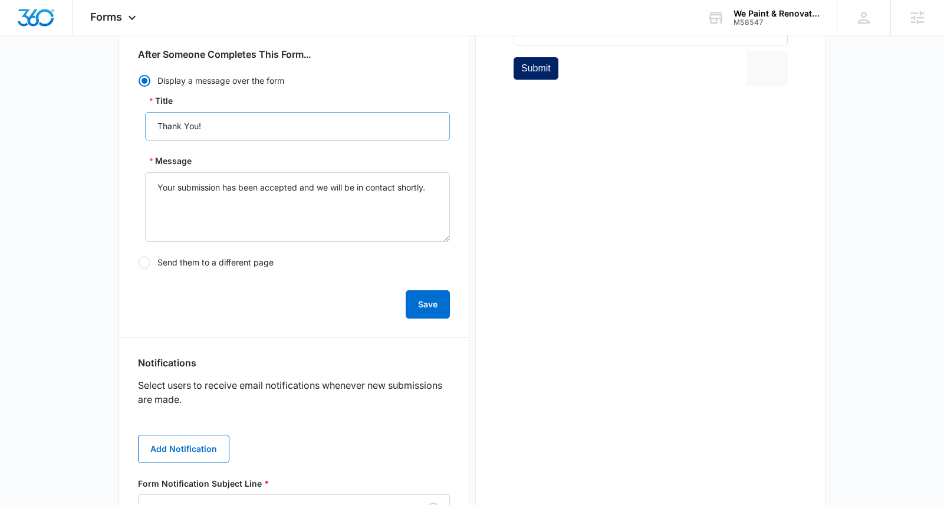 The height and width of the screenshot is (505, 944). Describe the element at coordinates (777, 22) in the screenshot. I see `div: account id` at that location.